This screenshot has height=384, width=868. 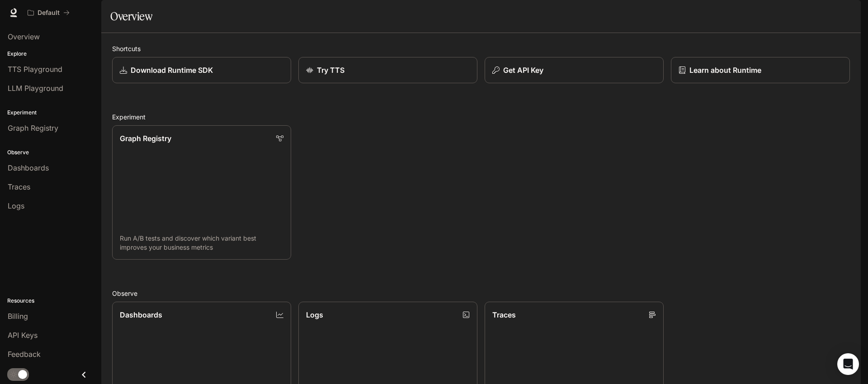 I want to click on p: Default, so click(x=49, y=13).